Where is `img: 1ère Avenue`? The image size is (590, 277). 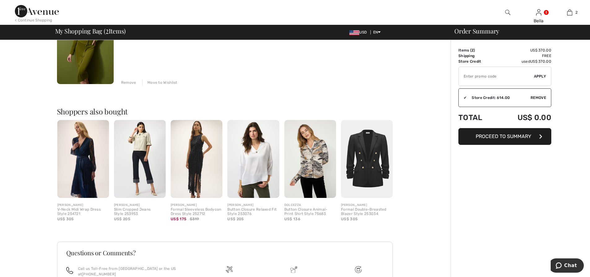 img: 1ère Avenue is located at coordinates (37, 11).